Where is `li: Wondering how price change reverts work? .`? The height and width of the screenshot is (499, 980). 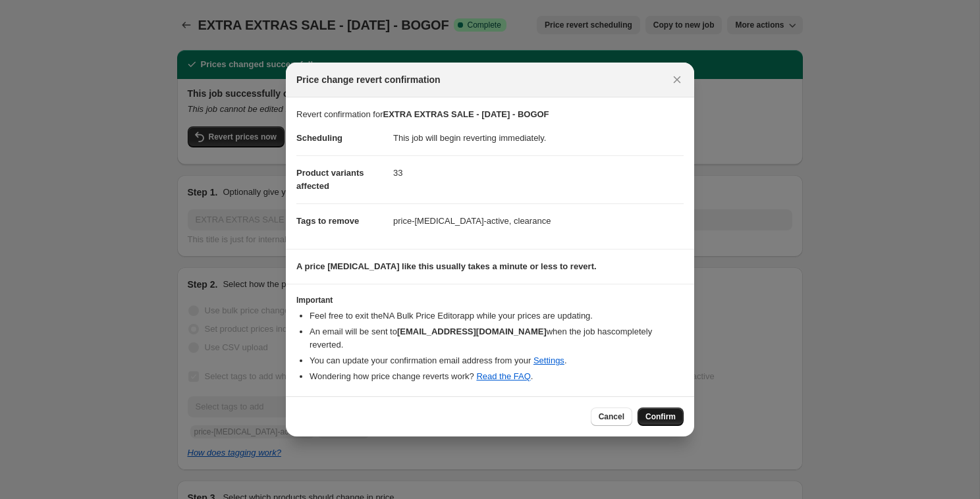
li: Wondering how price change reverts work? . is located at coordinates (497, 377).